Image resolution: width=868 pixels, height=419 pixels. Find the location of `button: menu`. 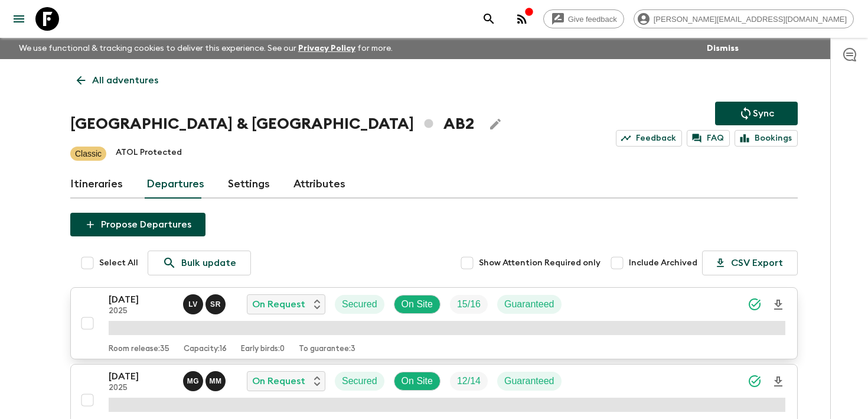

button: menu is located at coordinates (19, 19).